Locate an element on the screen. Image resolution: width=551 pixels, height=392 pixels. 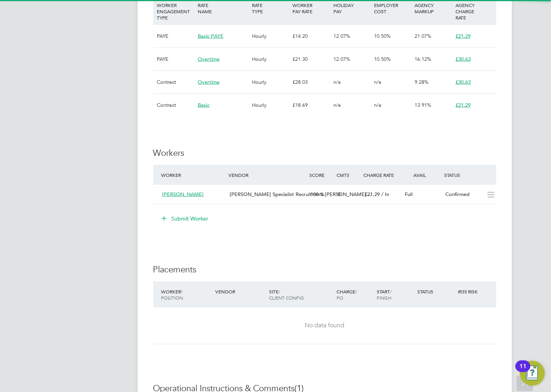
span: / PO is located at coordinates (347, 295).